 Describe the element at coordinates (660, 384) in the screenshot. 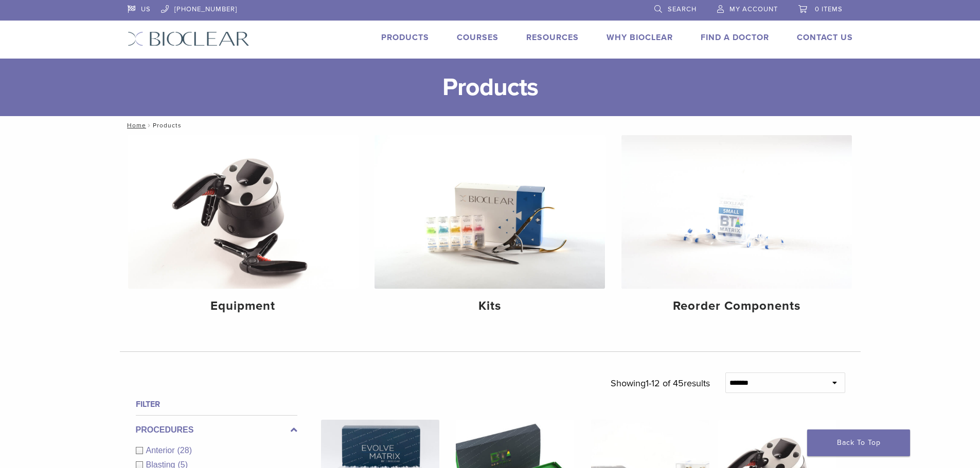

I see `p: Showing results` at that location.